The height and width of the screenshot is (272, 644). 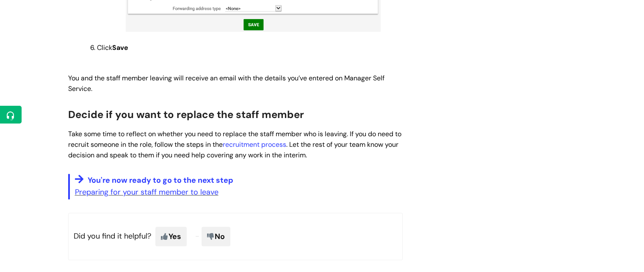 I want to click on span: Yes, so click(x=171, y=236).